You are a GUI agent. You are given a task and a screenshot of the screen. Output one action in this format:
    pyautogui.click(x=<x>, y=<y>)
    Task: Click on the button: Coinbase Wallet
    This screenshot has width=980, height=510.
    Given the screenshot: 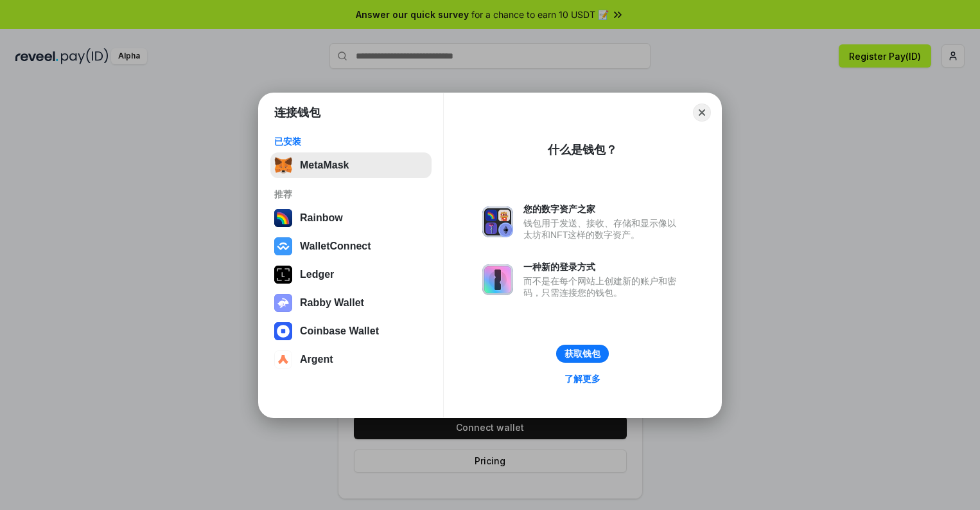 What is the action you would take?
    pyautogui.click(x=351, y=331)
    